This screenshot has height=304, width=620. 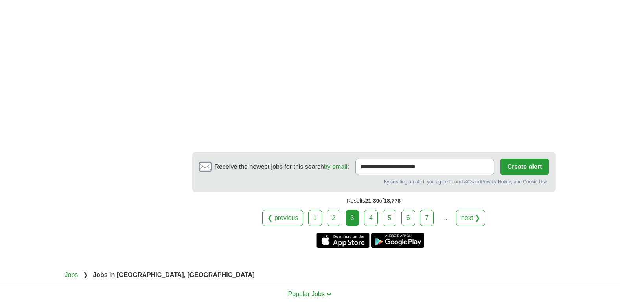 What do you see at coordinates (374, 201) in the screenshot?
I see `div: Results of` at bounding box center [374, 201].